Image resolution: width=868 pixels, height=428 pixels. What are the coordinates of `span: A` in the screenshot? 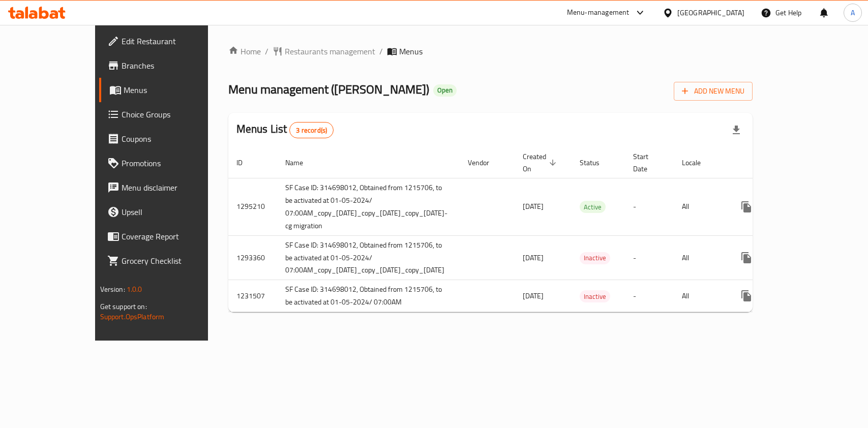 It's located at (853, 13).